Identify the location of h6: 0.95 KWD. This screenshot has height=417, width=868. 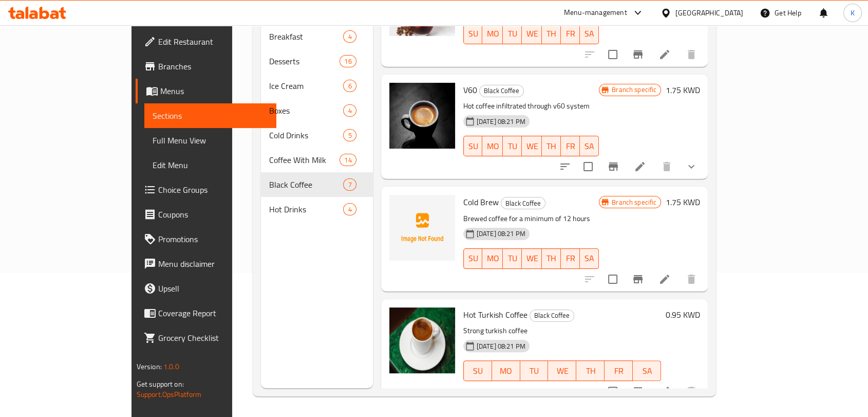
(682, 315).